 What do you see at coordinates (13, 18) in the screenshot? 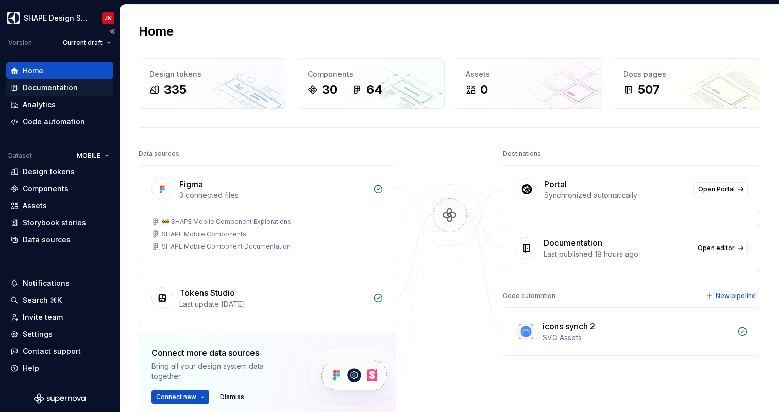
I see `img: 1131f18f-9b94-42a4-847a-eabb54481545.png` at bounding box center [13, 18].